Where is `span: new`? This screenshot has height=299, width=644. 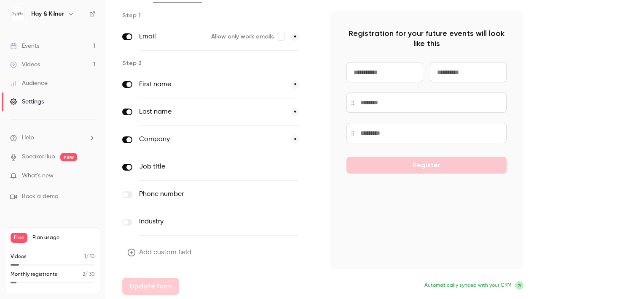
span: new is located at coordinates (68, 157).